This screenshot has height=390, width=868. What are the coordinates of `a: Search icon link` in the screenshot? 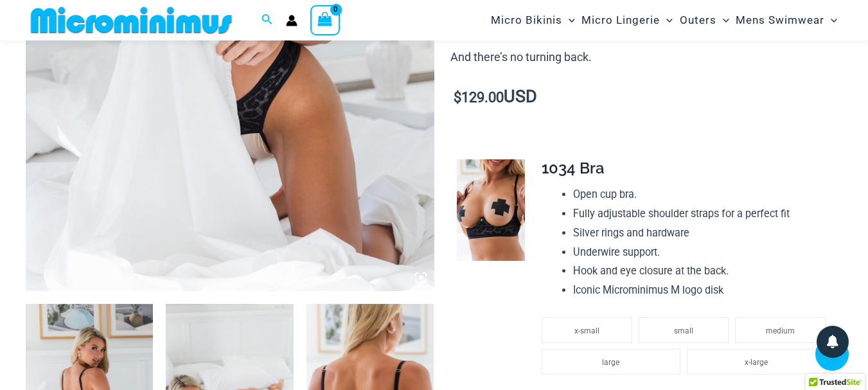 It's located at (267, 20).